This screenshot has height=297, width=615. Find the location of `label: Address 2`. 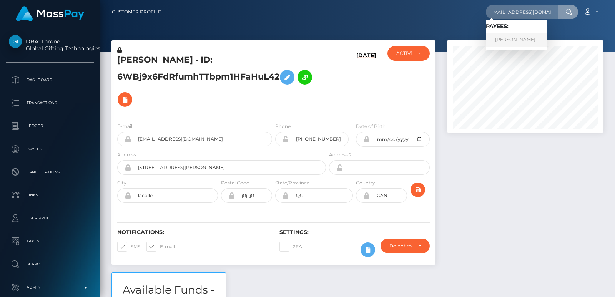

label: Address 2 is located at coordinates (340, 155).